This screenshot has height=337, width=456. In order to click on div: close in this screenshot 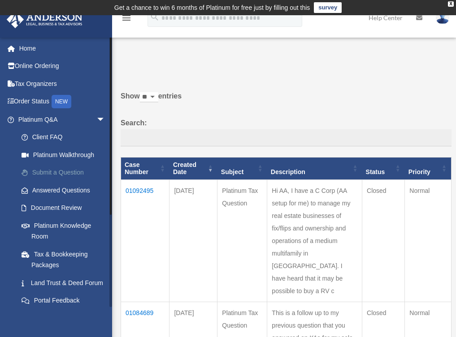, I will do `click(450, 4)`.